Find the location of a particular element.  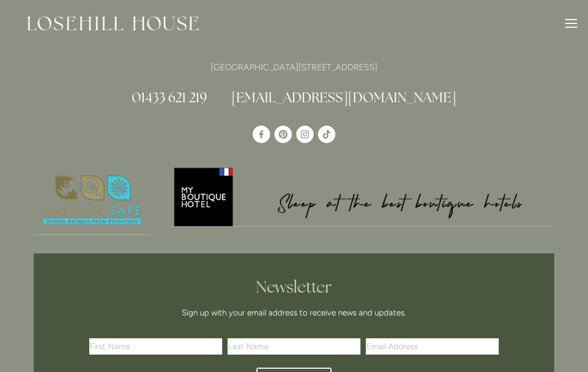

input: First Name is located at coordinates (156, 346).